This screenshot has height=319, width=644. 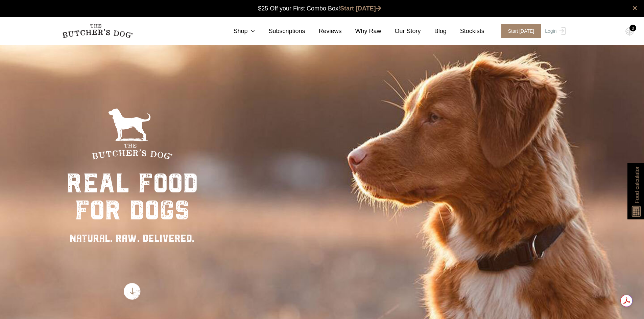 I want to click on a: Reviews, so click(x=323, y=31).